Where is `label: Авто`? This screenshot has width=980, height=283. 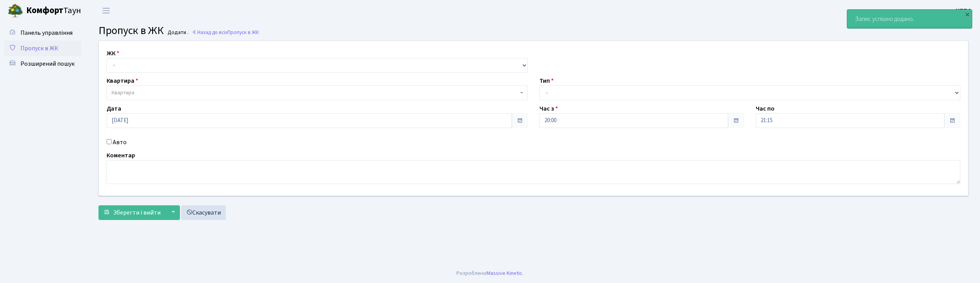 label: Авто is located at coordinates (120, 142).